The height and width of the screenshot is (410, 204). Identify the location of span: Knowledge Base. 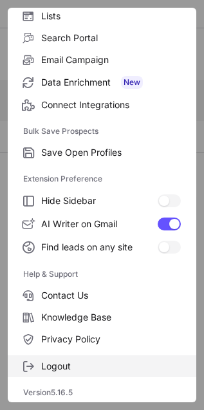
(111, 317).